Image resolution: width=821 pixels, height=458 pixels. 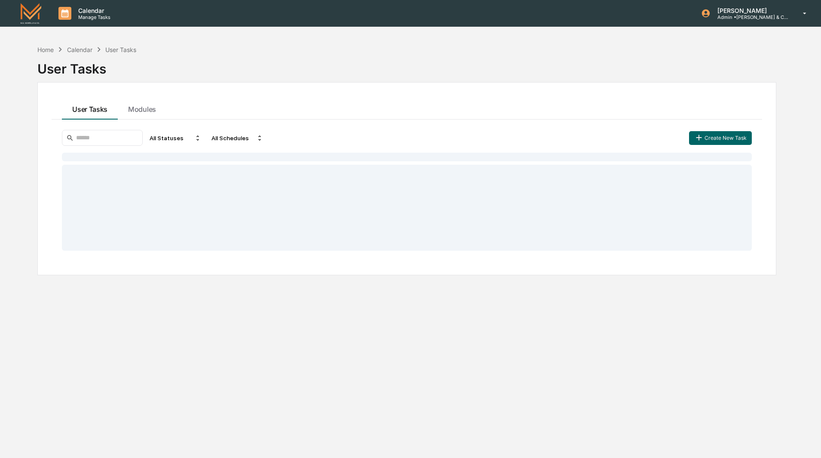 I want to click on div: Home, so click(x=46, y=49).